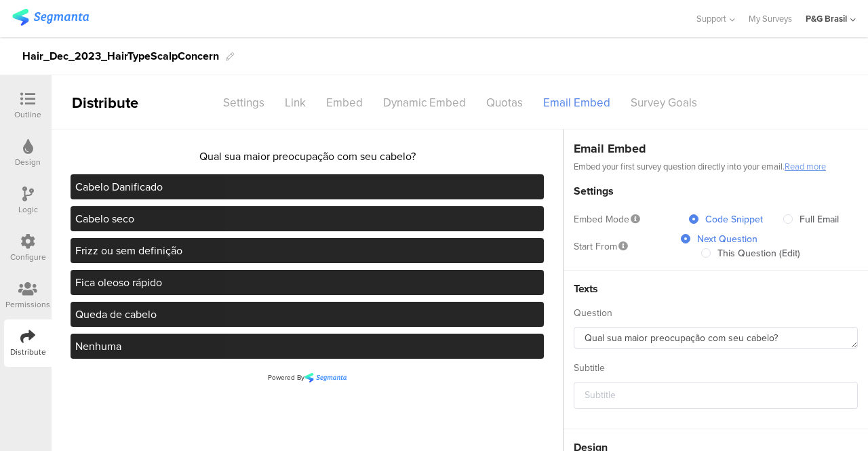 Image resolution: width=868 pixels, height=451 pixels. I want to click on div: Link, so click(295, 103).